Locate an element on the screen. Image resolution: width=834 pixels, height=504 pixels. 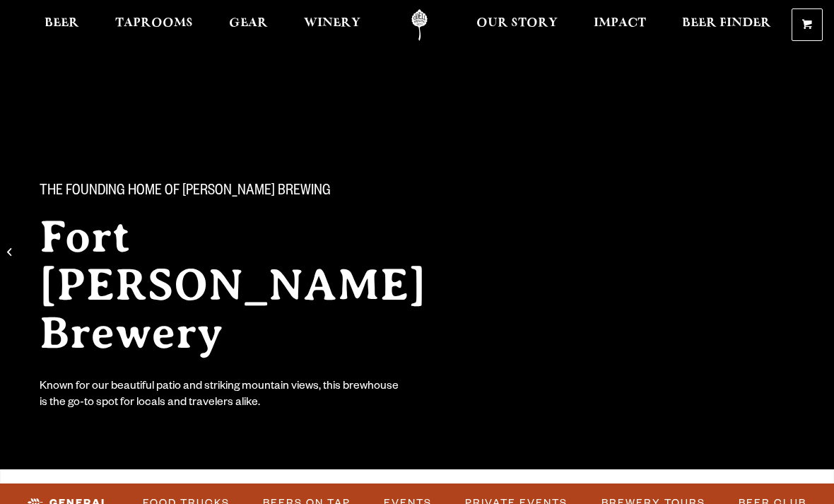
div: Known for our beautiful patio and striking mountain views, this brewhouse is the go-to spot for l... is located at coordinates (221, 396).